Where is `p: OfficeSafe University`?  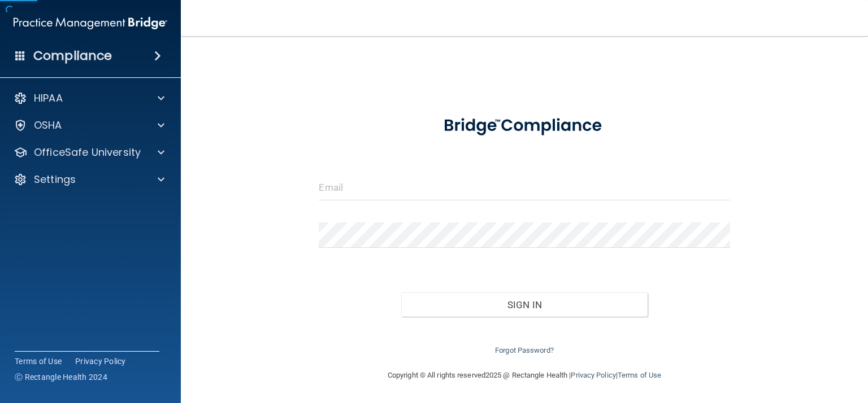
p: OfficeSafe University is located at coordinates (87, 152).